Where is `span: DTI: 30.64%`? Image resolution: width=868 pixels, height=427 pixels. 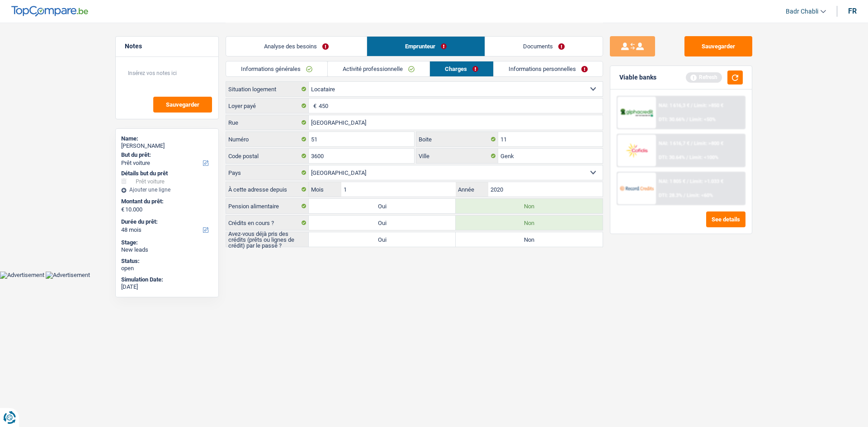 span: DTI: 30.64% is located at coordinates (671, 157).